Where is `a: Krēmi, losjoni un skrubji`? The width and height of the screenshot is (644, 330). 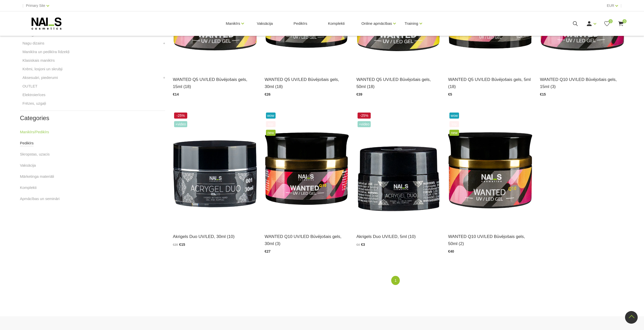
a: Krēmi, losjoni un skrubji is located at coordinates (42, 69).